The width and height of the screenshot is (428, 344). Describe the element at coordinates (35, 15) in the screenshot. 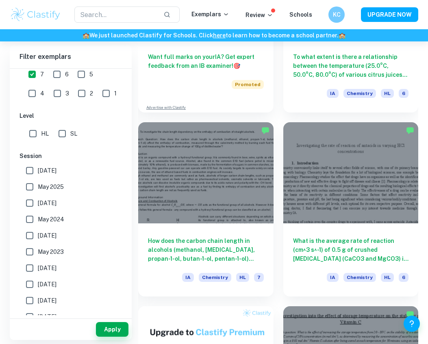

I see `img: Clastify logo` at that location.